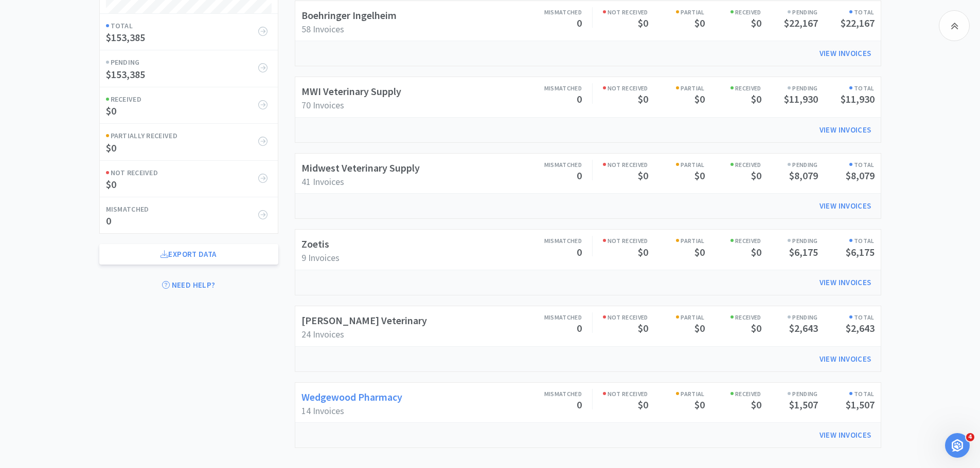  Describe the element at coordinates (860, 405) in the screenshot. I see `span: $1,507` at that location.